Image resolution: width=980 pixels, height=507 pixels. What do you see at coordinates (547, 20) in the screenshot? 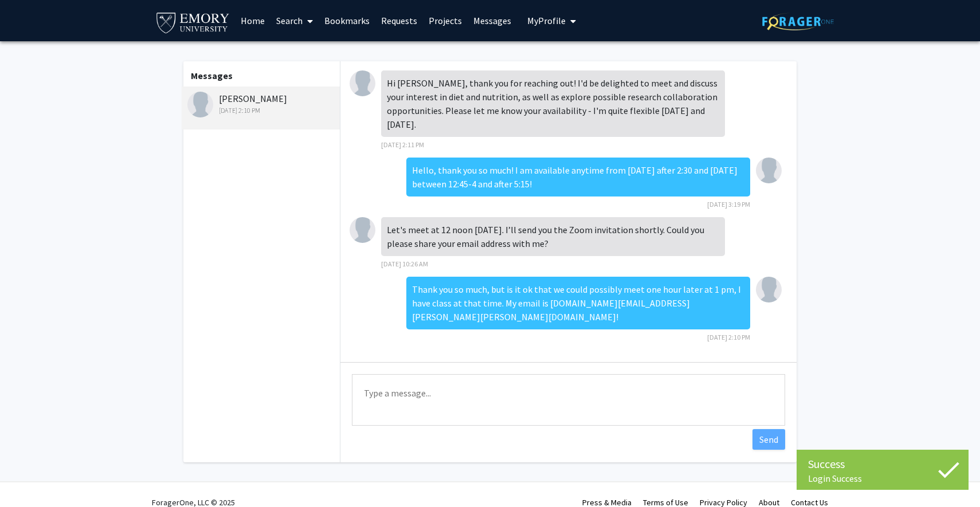
I see `span: My Profile` at bounding box center [547, 20].